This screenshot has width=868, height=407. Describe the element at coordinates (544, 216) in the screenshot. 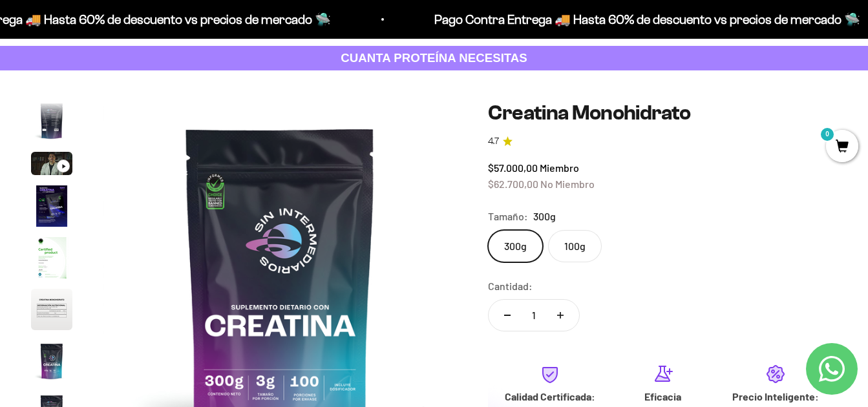

I see `span: 300g` at that location.